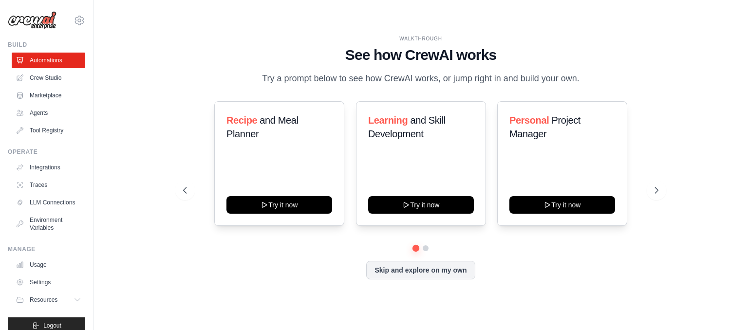 The height and width of the screenshot is (330, 748). Describe the element at coordinates (46, 249) in the screenshot. I see `div: Manage` at that location.